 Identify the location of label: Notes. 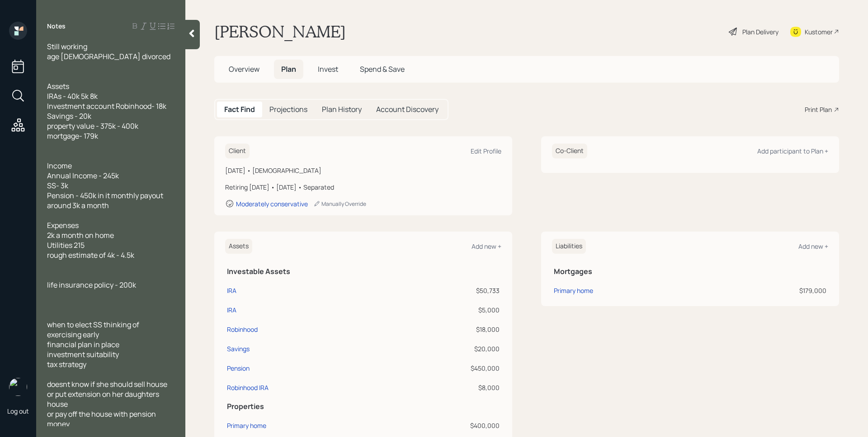
(56, 26).